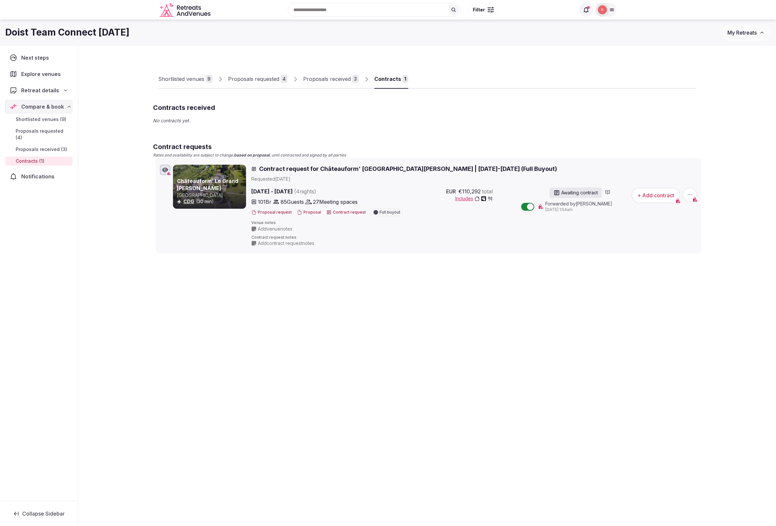 This screenshot has height=526, width=776. What do you see at coordinates (742, 33) in the screenshot?
I see `span: My Retreats` at bounding box center [742, 33].